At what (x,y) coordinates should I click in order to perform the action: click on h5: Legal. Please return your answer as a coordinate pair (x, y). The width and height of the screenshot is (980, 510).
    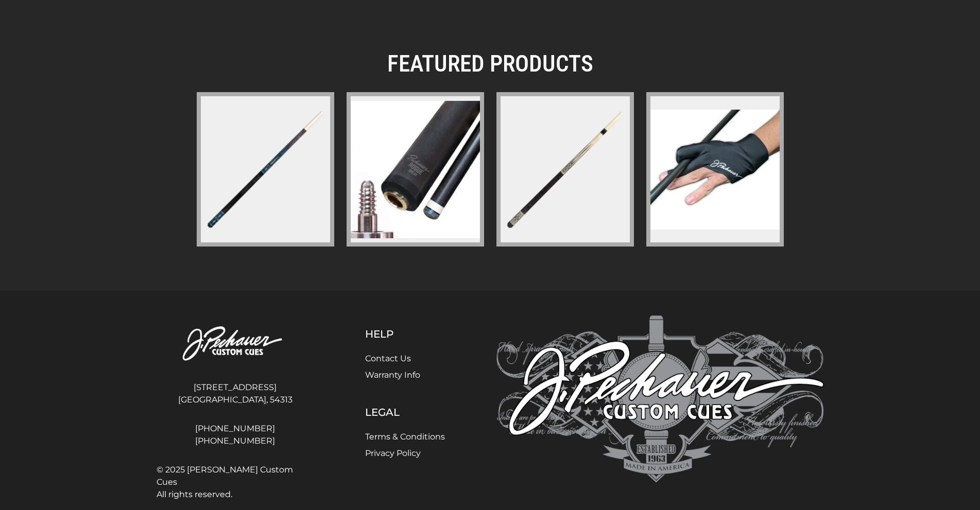
    Looking at the image, I should click on (404, 412).